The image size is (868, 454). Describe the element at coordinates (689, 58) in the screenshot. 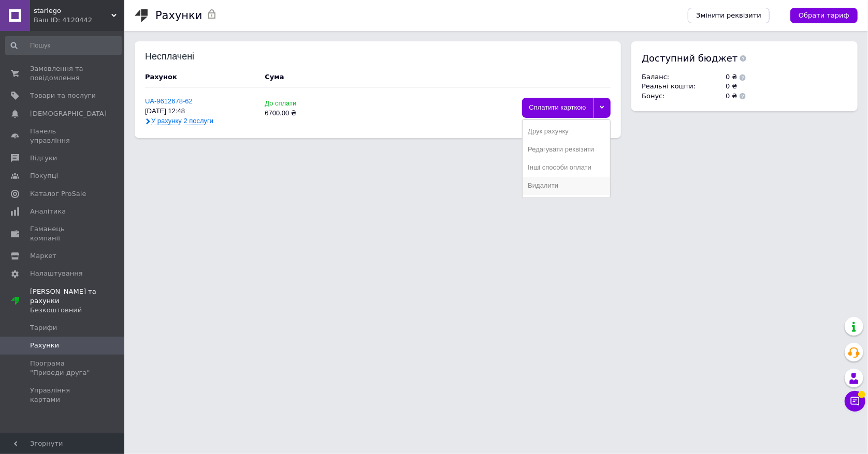

I see `span: Доступний бюджет` at that location.